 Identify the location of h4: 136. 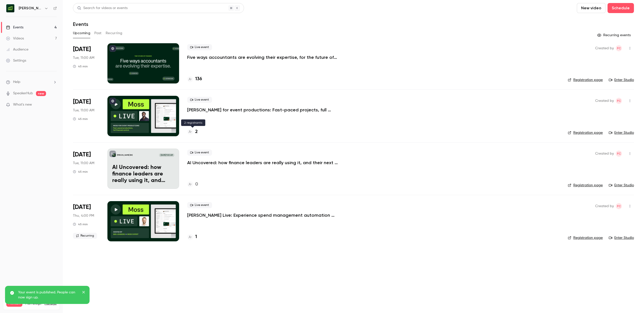
(199, 79).